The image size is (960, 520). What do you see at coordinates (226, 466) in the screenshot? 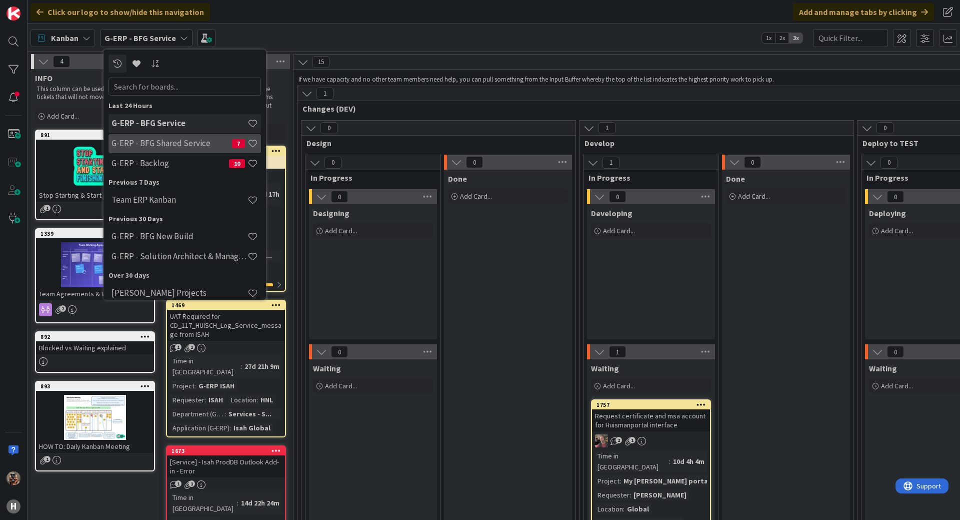
I see `div: [Service] - Isah ProdDB Outlook Add-in - Error` at bounding box center [226, 466].